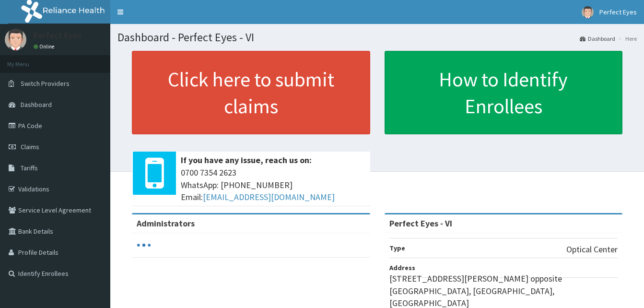  I want to click on svg: audio-loading, so click(144, 245).